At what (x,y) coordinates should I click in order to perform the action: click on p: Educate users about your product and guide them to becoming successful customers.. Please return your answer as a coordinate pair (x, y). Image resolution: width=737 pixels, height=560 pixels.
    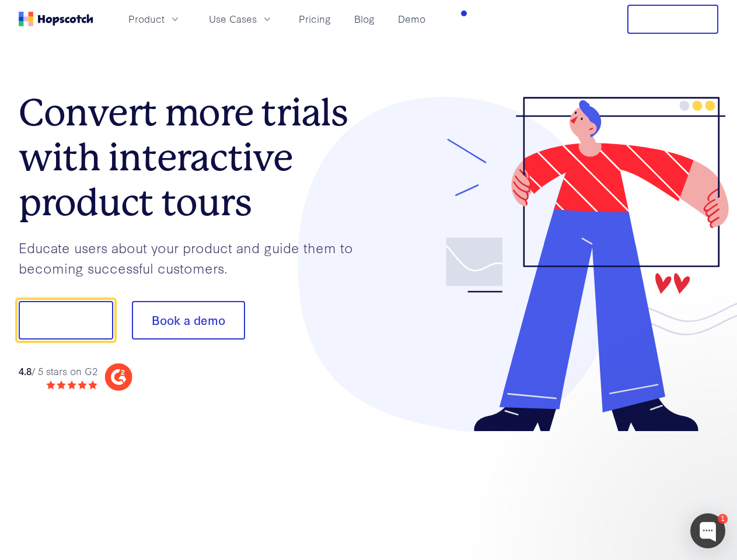
    Looking at the image, I should click on (194, 257).